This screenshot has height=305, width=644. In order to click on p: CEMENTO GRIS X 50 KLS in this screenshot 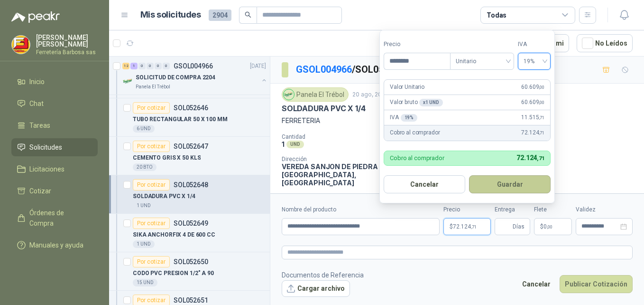, I will do `click(167, 158)`.